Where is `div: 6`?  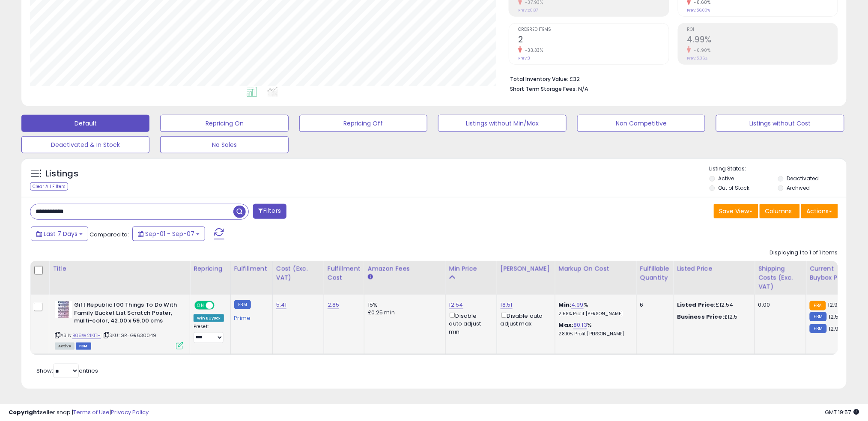 div: 6 is located at coordinates (654, 305).